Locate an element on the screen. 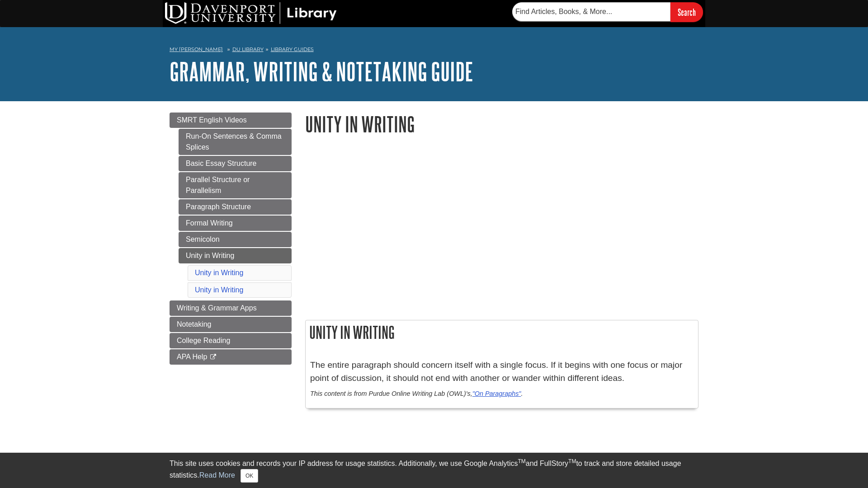  a: Run-On Sentences & Comma Splices is located at coordinates (235, 142).